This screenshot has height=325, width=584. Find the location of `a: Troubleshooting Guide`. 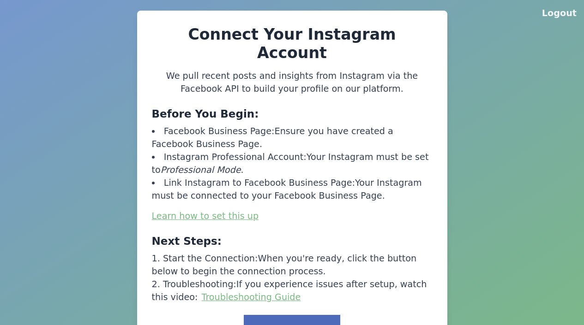

a: Troubleshooting Guide is located at coordinates (251, 297).